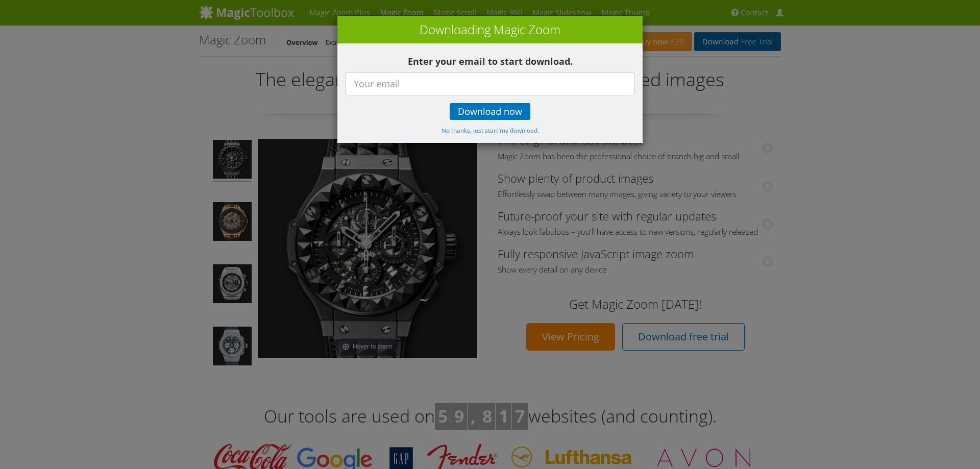 The width and height of the screenshot is (980, 469). I want to click on a: No thanks, just start my download., so click(490, 130).